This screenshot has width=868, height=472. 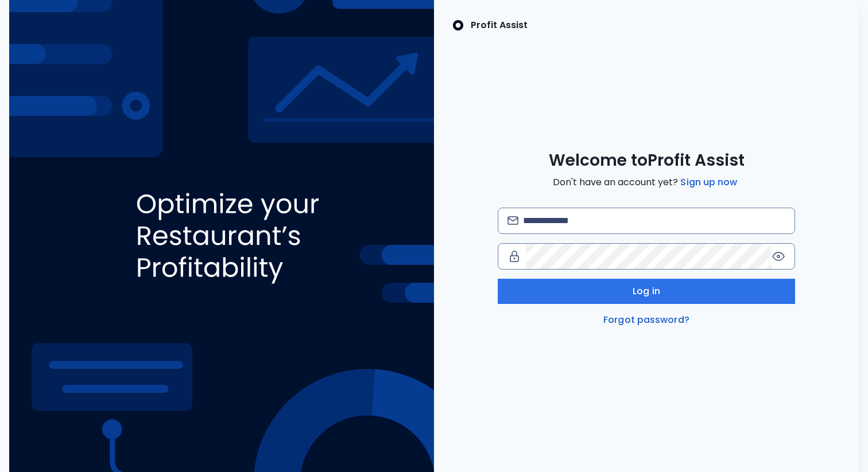 What do you see at coordinates (646, 161) in the screenshot?
I see `span: Welcome to Profit Assist` at bounding box center [646, 161].